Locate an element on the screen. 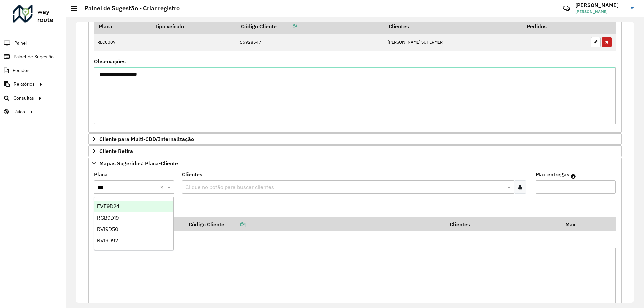 This screenshot has width=644, height=308. th: Max is located at coordinates (574, 224).